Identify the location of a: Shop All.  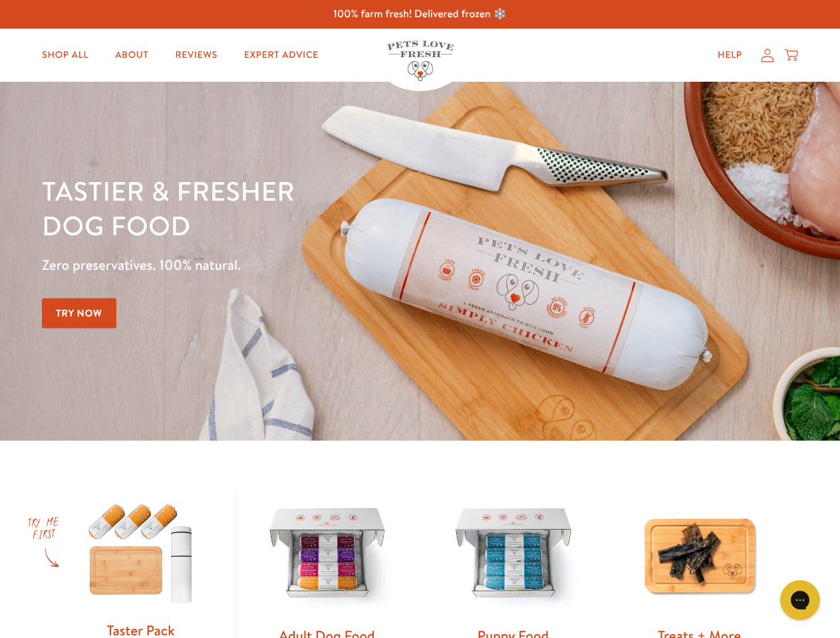
(65, 55).